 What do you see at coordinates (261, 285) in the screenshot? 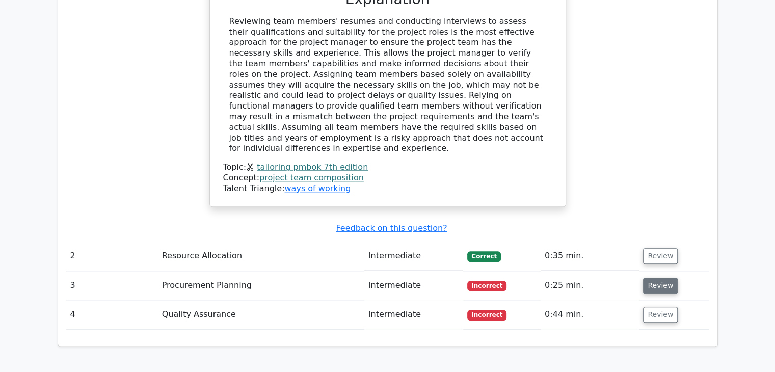
I see `td: Procurement Planning` at bounding box center [261, 285].